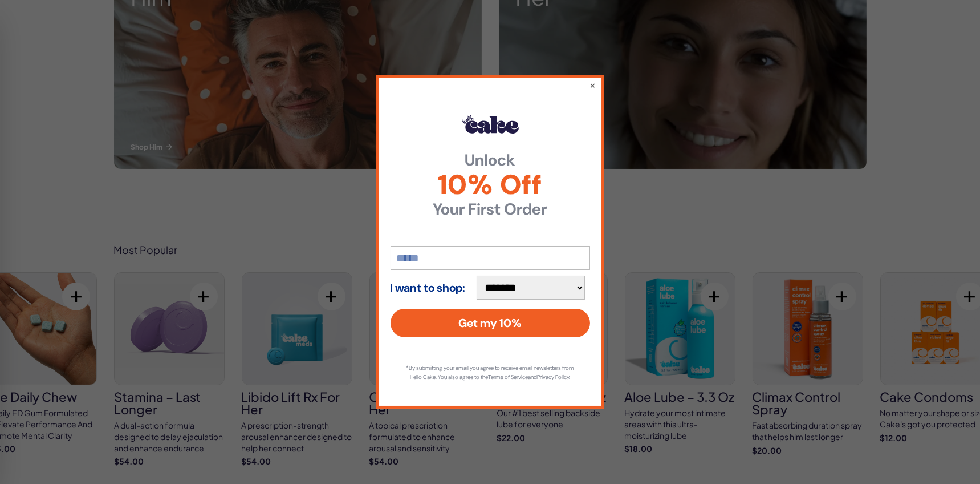 The height and width of the screenshot is (484, 980). I want to click on p: *By submitting your email you agree to receive email newsletters from Hello Cake. You also agree ..., so click(490, 372).